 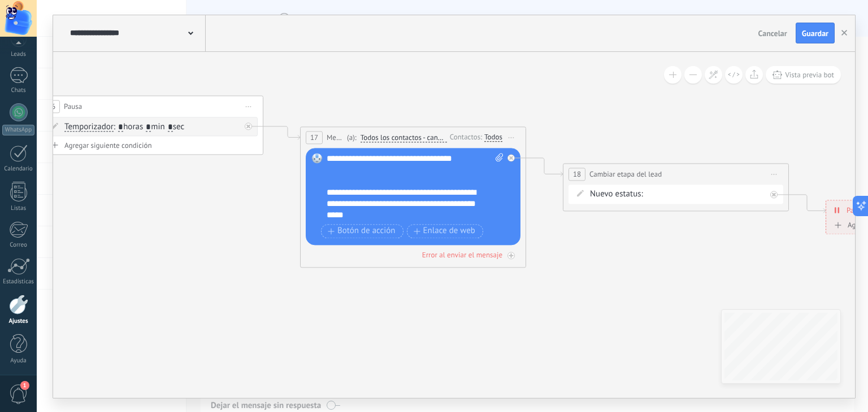 I want to click on button: Cancelar, so click(x=772, y=33).